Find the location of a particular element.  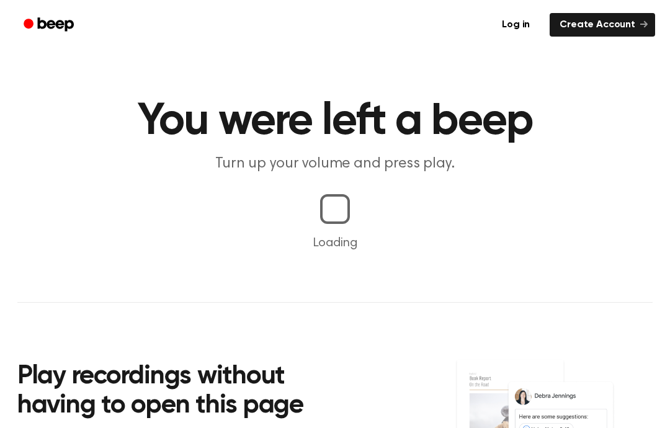

p: Turn up your volume and press play. is located at coordinates (335, 164).